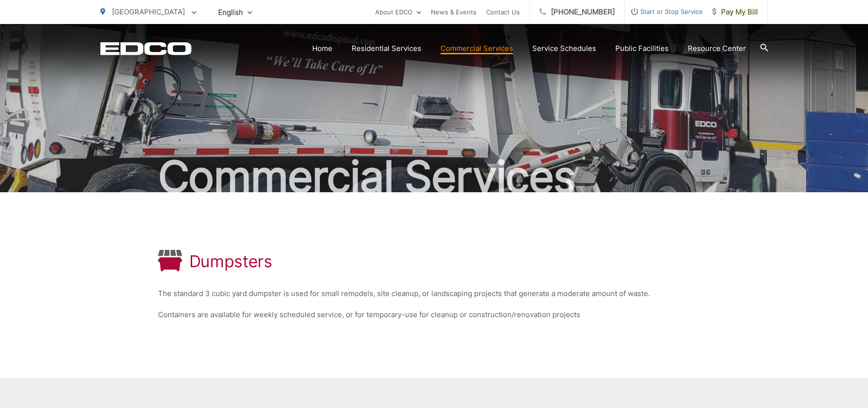 Image resolution: width=868 pixels, height=408 pixels. I want to click on span: Pay My Bill, so click(735, 12).